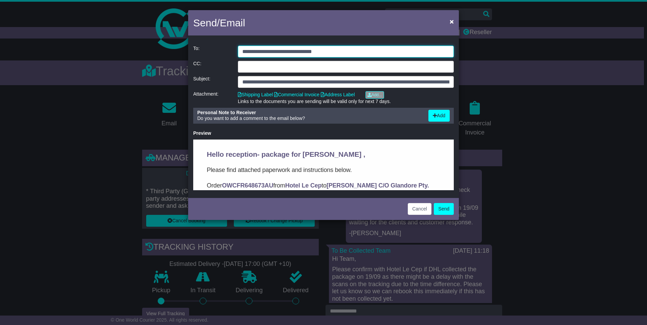 The image size is (647, 325). I want to click on div: Attachment:, so click(212, 98).